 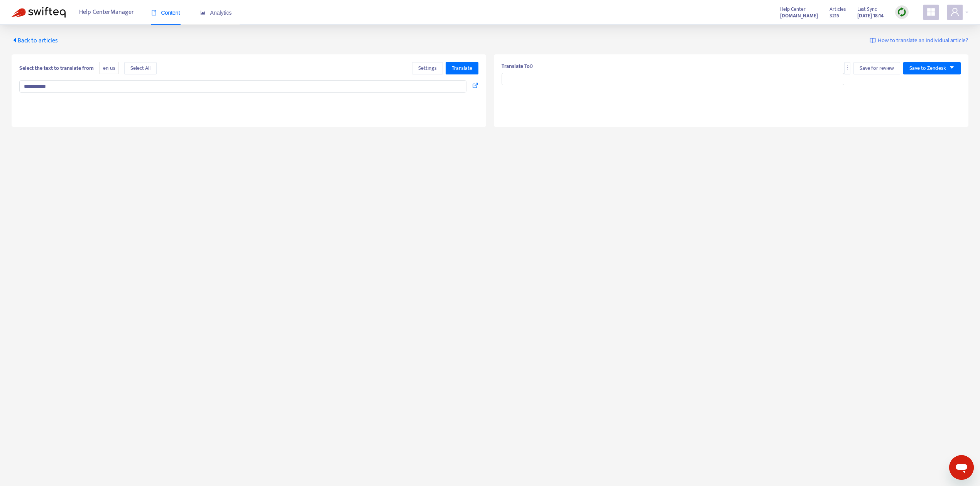 I want to click on span: caret-left, so click(x=15, y=40).